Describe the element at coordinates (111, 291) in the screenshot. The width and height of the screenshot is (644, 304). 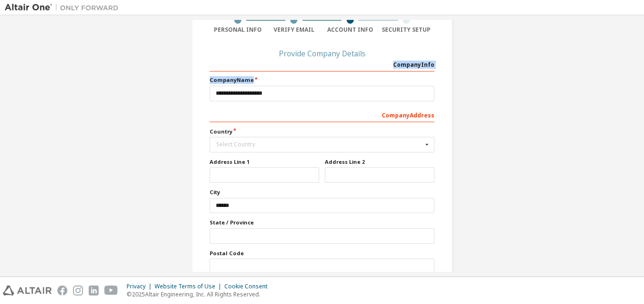
I see `img: youtube.svg` at that location.